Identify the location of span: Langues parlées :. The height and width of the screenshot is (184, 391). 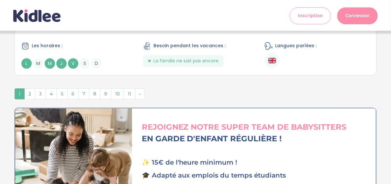
(296, 46).